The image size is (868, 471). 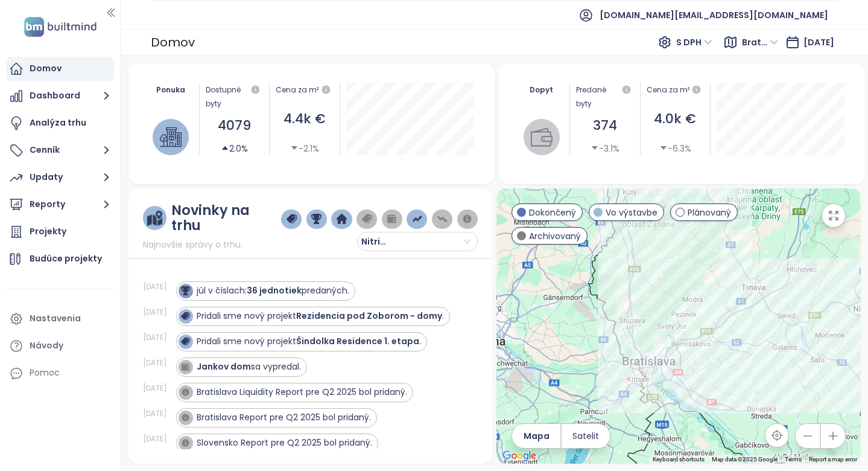 What do you see at coordinates (284, 443) in the screenshot?
I see `span: Slovensko Report pre Q2 2025 bol pridaný.` at bounding box center [284, 443].